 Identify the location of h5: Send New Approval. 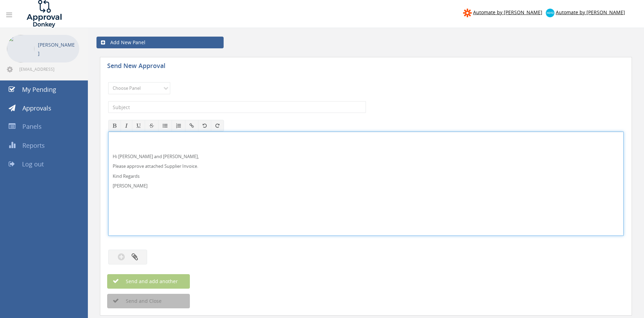
(167, 66).